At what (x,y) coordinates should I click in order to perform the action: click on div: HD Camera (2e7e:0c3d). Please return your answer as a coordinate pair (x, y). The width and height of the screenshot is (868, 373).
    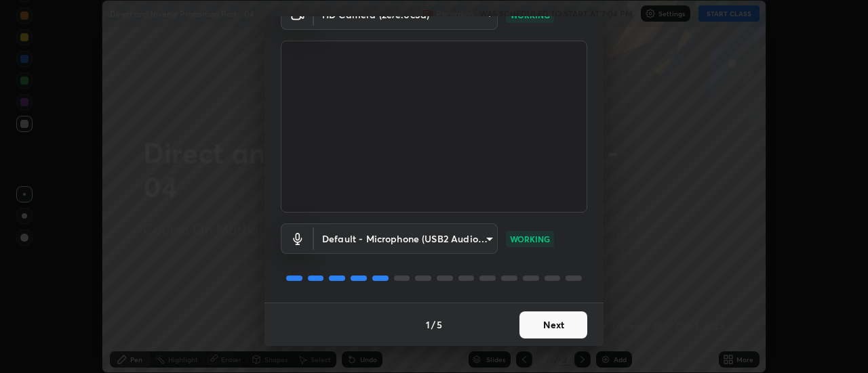
    Looking at the image, I should click on (406, 238).